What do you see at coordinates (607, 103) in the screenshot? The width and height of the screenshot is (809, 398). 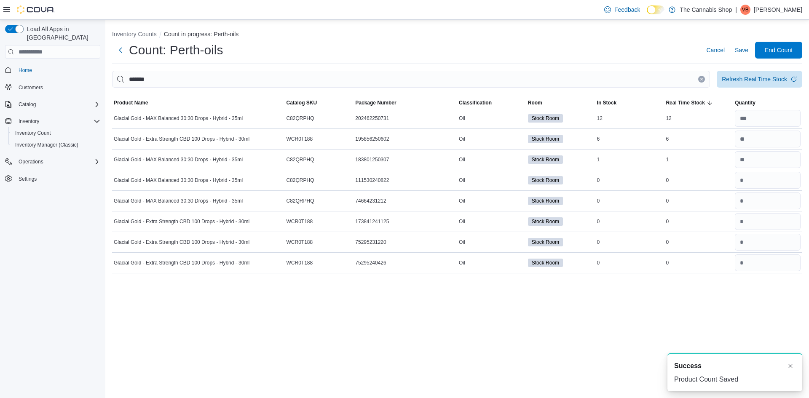 I see `span: In Stock` at bounding box center [607, 103].